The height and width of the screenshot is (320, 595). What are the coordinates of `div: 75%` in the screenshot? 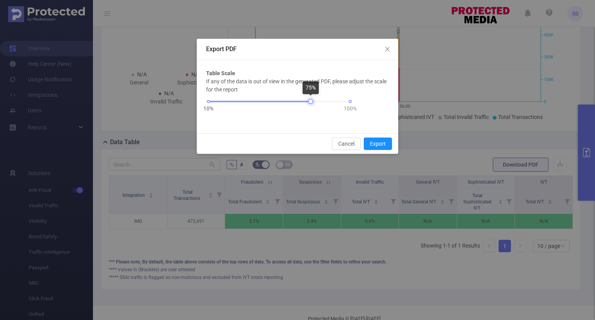 It's located at (311, 88).